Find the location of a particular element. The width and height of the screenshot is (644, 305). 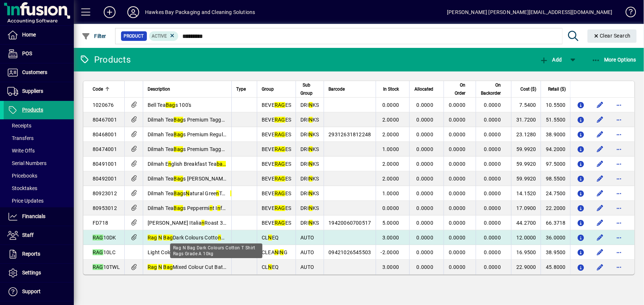

a: Pricebooks is located at coordinates (39, 176).